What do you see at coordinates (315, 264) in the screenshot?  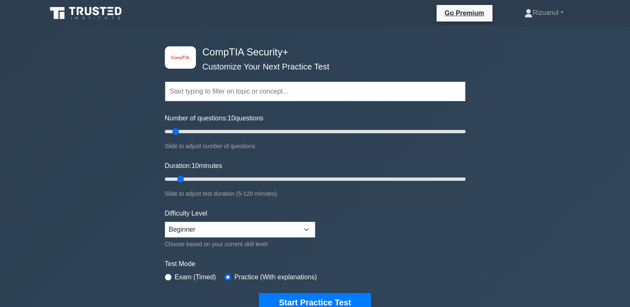 I see `label: Test Mode` at bounding box center [315, 264].